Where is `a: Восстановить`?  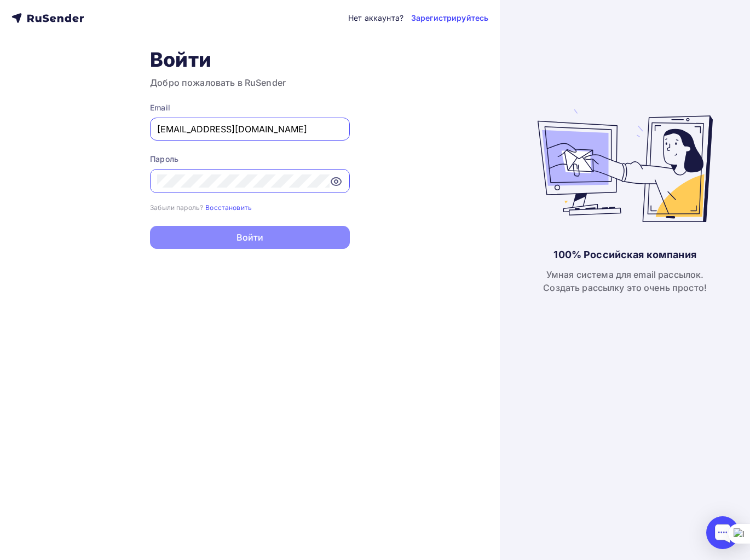
a: Восстановить is located at coordinates (228, 207).